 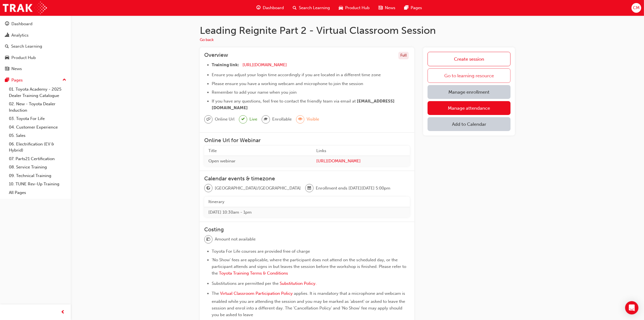 I want to click on span: News, so click(x=390, y=8).